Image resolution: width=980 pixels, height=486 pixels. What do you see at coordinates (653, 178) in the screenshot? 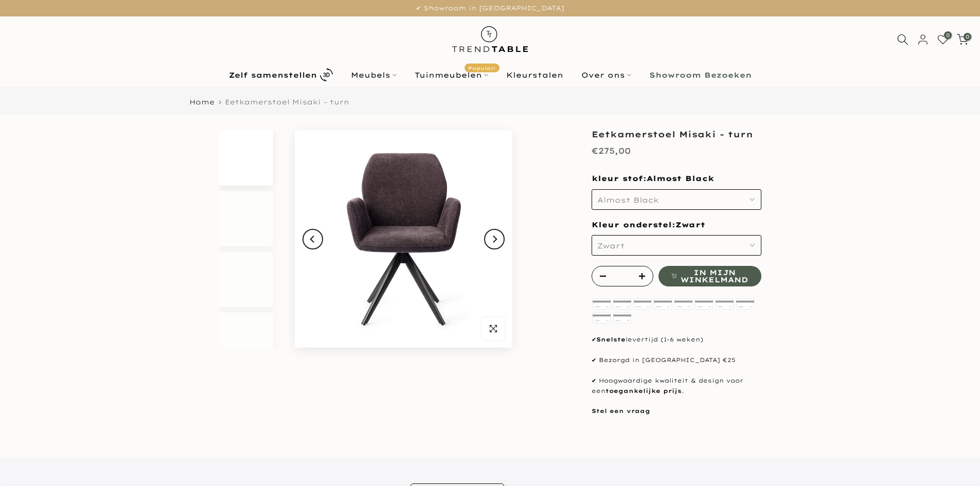
I see `span: kleur stof:` at bounding box center [653, 178].